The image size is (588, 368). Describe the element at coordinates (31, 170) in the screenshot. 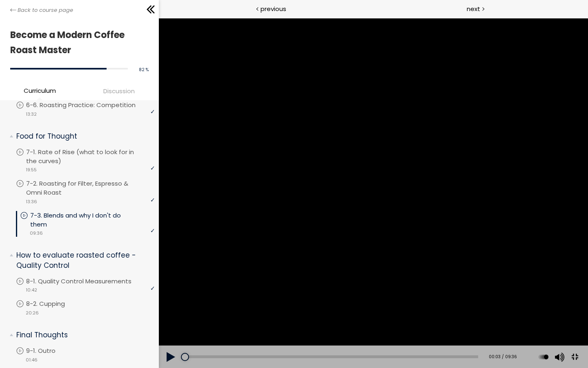

I see `span: 19:55` at that location.